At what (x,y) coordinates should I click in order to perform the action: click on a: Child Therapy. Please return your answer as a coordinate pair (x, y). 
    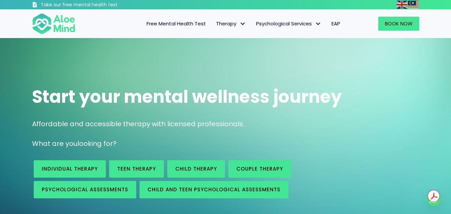
    Looking at the image, I should click on (196, 169).